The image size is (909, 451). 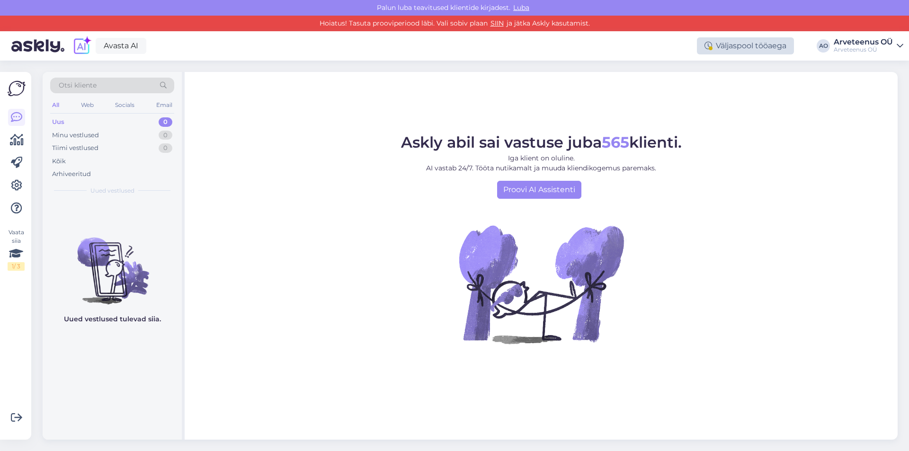 What do you see at coordinates (112, 263) in the screenshot?
I see `img: No chats` at bounding box center [112, 263].